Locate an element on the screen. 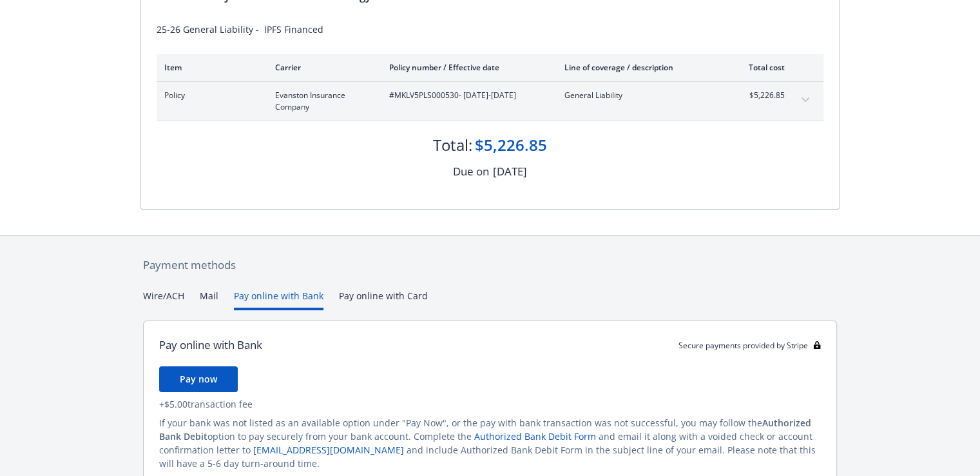  div: Policy number / Effective date is located at coordinates (467, 67).